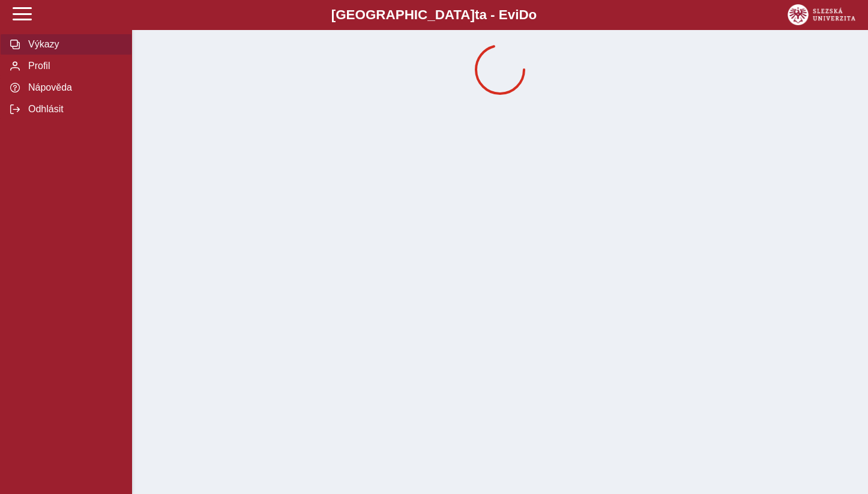  Describe the element at coordinates (73, 44) in the screenshot. I see `span: Výkazy` at that location.